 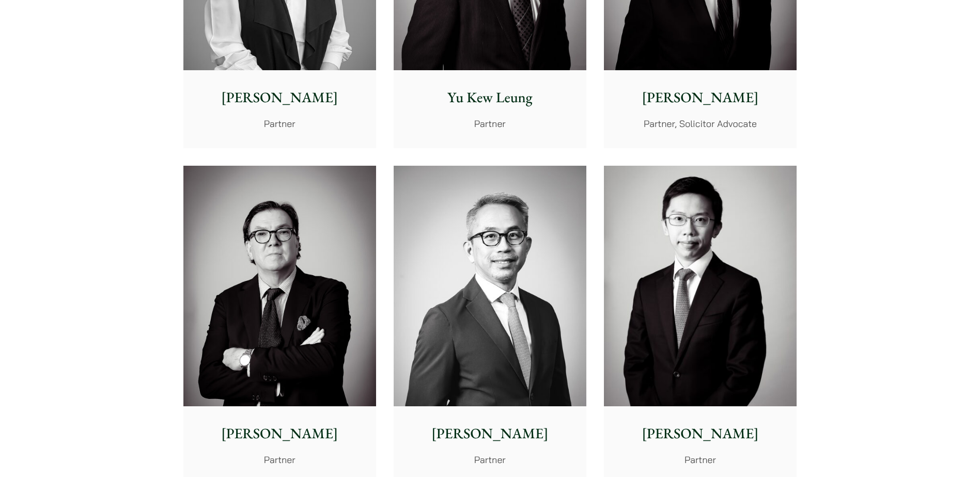 What do you see at coordinates (490, 98) in the screenshot?
I see `p: Yu Kew Leung` at bounding box center [490, 98].